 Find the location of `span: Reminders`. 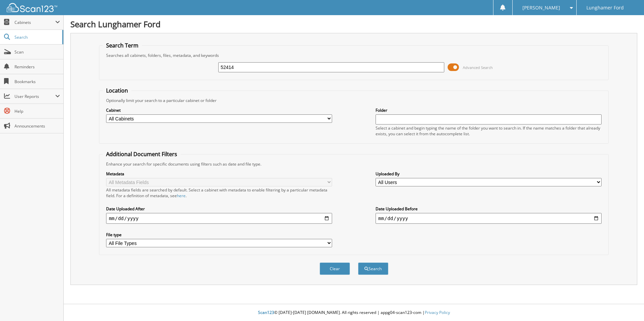

span: Reminders is located at coordinates (37, 67).